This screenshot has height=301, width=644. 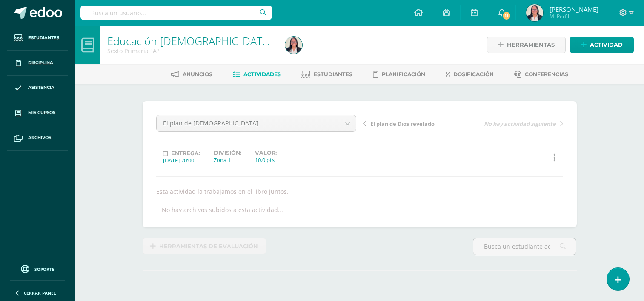 What do you see at coordinates (520, 124) in the screenshot?
I see `span: No hay actividad siguiente` at bounding box center [520, 124].